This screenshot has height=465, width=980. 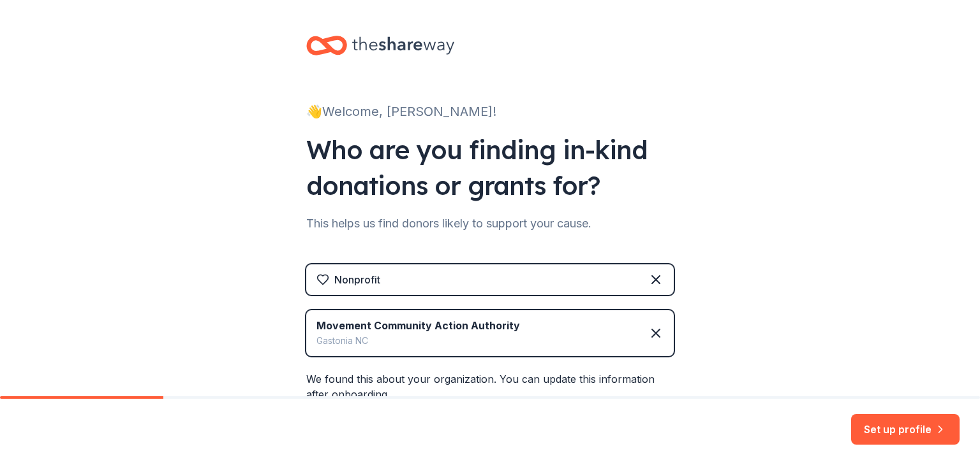 I want to click on div: Movement Community Action Authority, so click(x=417, y=325).